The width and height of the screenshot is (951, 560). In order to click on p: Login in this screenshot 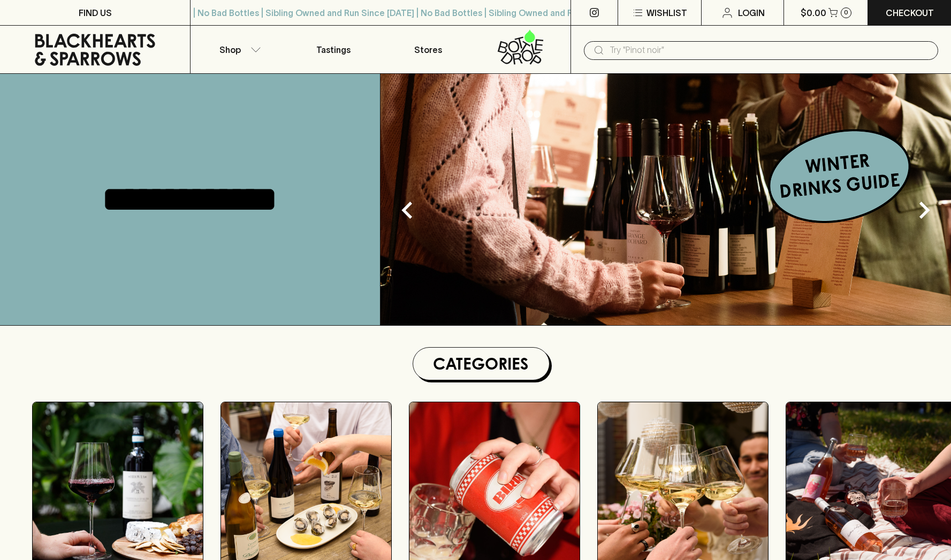, I will do `click(751, 13)`.